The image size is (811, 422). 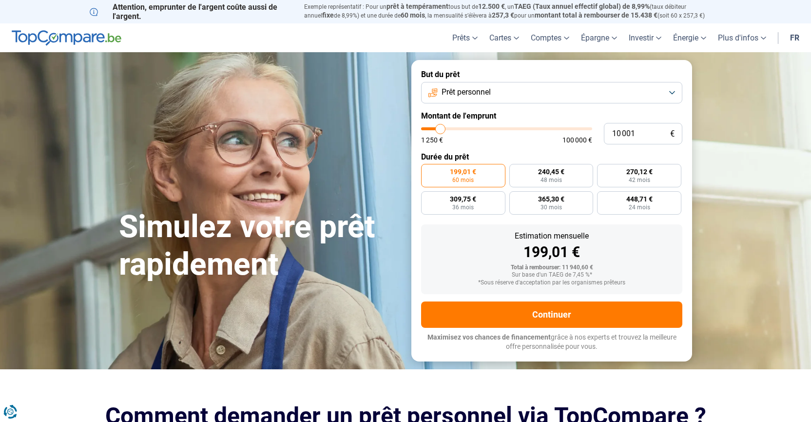 What do you see at coordinates (795, 38) in the screenshot?
I see `a: fr` at bounding box center [795, 38].